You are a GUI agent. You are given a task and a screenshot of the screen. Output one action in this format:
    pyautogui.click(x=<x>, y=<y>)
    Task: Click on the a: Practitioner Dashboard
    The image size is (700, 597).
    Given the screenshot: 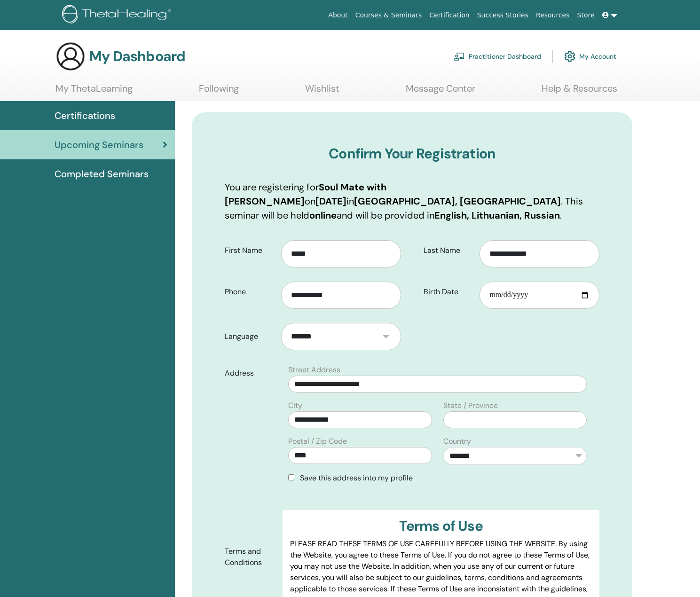 What is the action you would take?
    pyautogui.click(x=497, y=56)
    